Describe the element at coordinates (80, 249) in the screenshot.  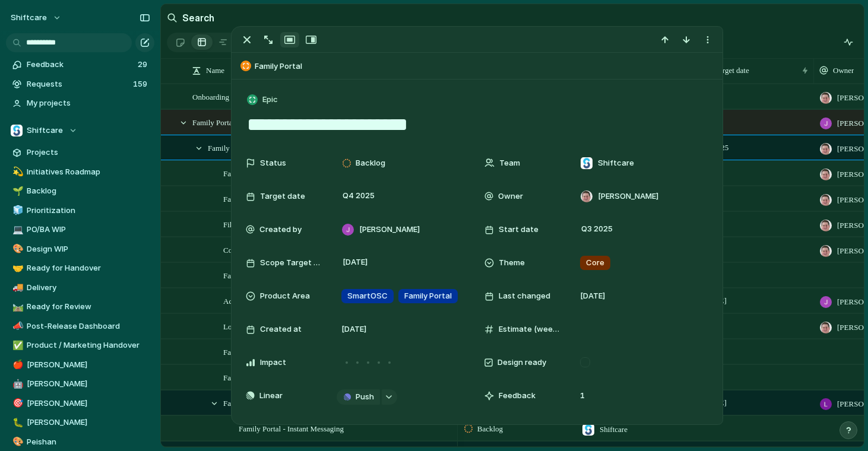
I see `a: 🎨Design WIP` at that location.